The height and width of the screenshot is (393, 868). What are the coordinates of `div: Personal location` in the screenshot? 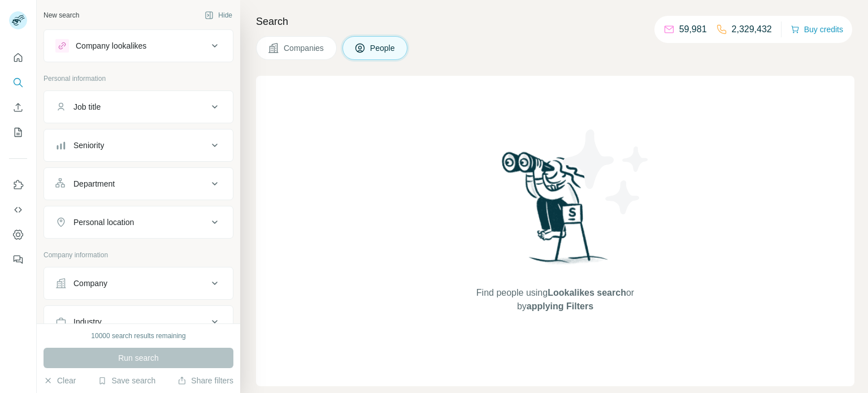 It's located at (103, 222).